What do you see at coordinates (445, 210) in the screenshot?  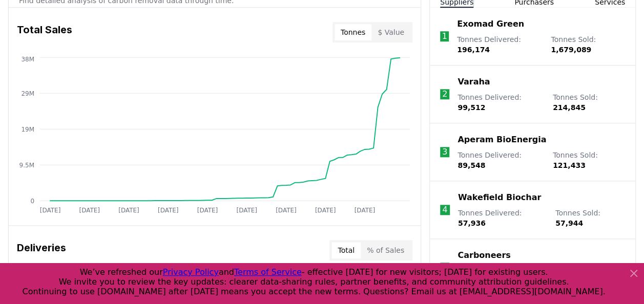 I see `p: 4` at bounding box center [445, 210].